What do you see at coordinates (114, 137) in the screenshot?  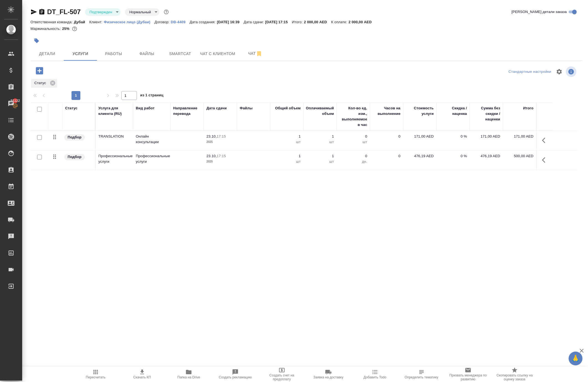 I see `p: TRANSLATION` at bounding box center [114, 137].